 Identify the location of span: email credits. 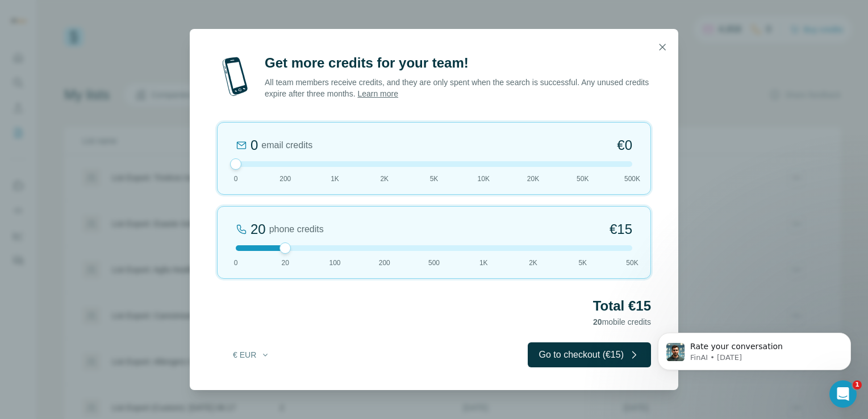
(287, 145).